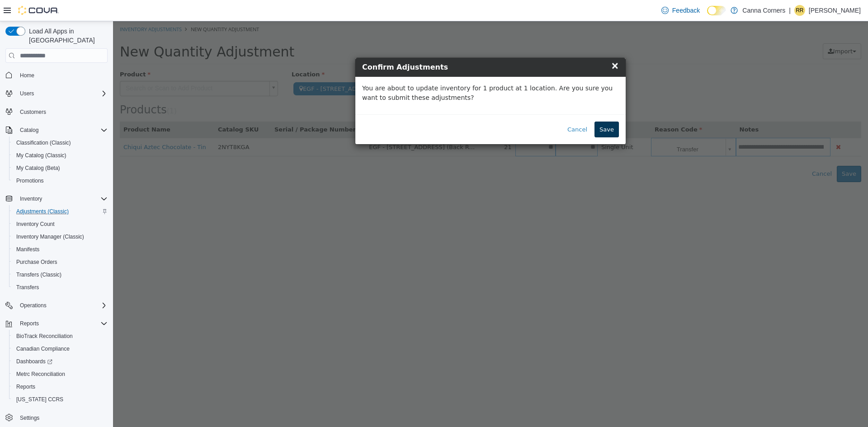 This screenshot has width=868, height=427. Describe the element at coordinates (60, 143) in the screenshot. I see `button: Classification (Classic)` at that location.